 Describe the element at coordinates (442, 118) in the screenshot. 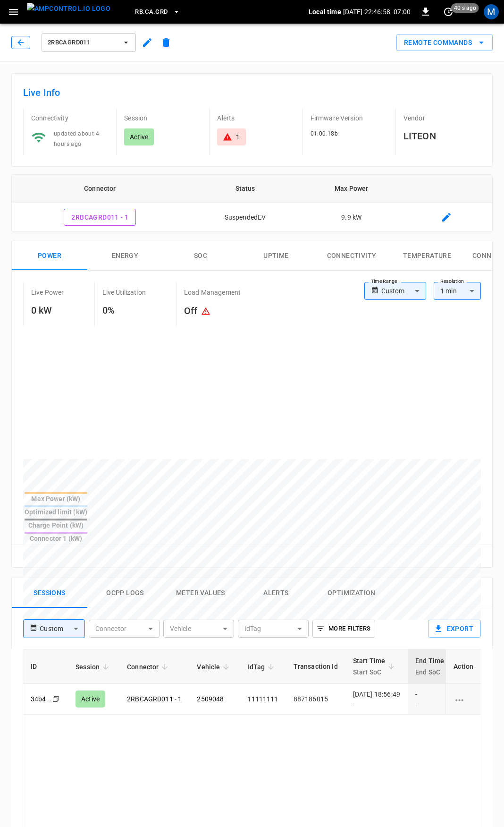

I see `p: Vendor` at that location.